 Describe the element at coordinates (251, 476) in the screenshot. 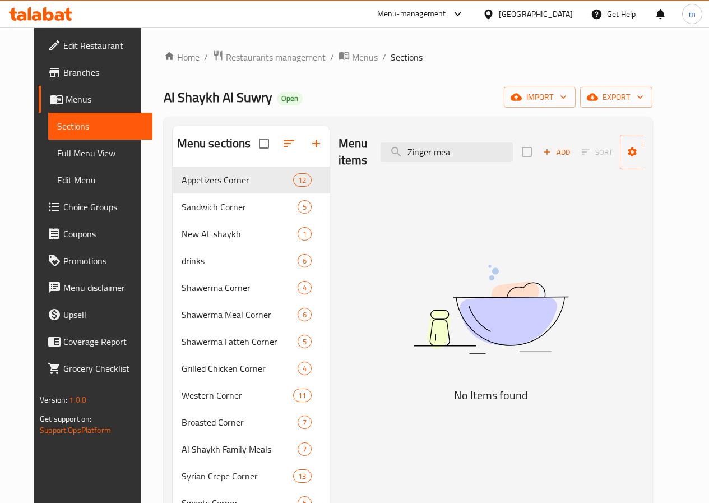

I see `div: Syrian Crepe Corner13` at that location.